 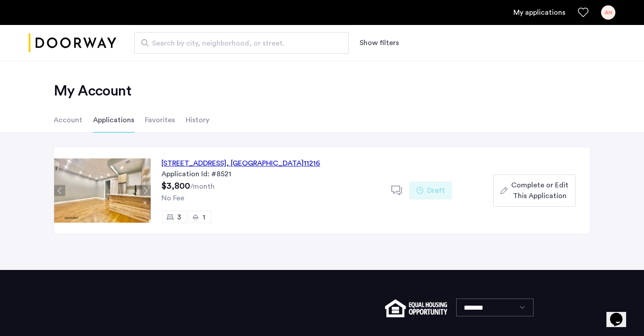 I want to click on span: $3,800, so click(x=176, y=186).